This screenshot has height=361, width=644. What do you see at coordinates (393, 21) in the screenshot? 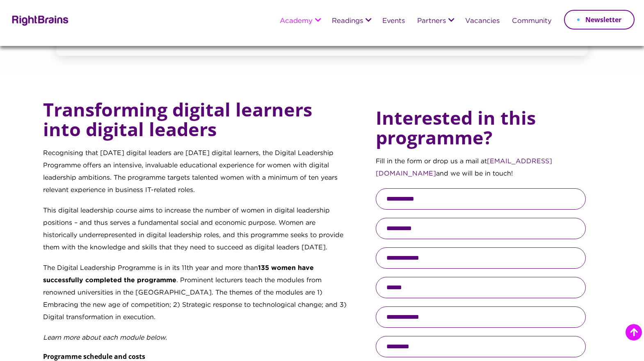
I see `a: Events` at bounding box center [393, 21].